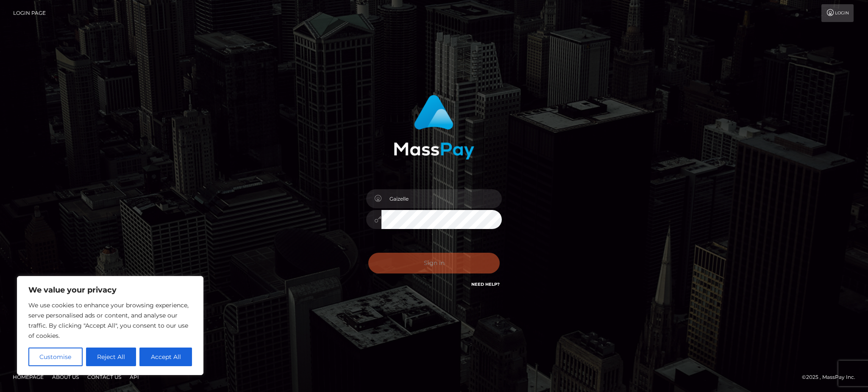 The width and height of the screenshot is (868, 392). What do you see at coordinates (485, 284) in the screenshot?
I see `a: Need Help?` at bounding box center [485, 284].